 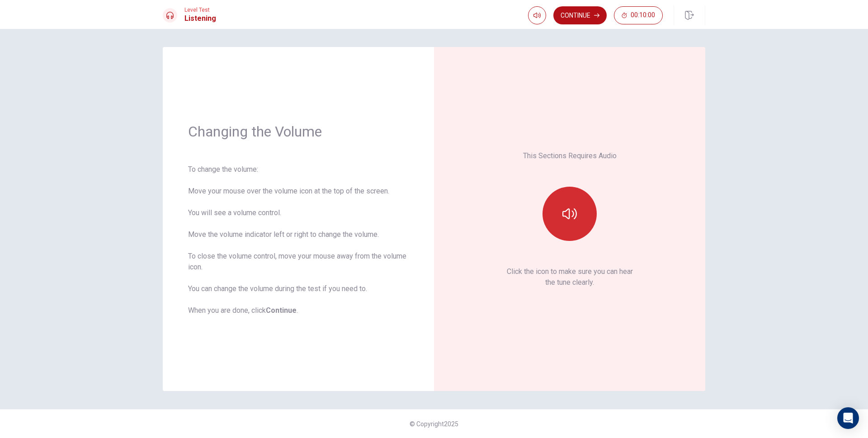 I want to click on button: Continue, so click(x=580, y=15).